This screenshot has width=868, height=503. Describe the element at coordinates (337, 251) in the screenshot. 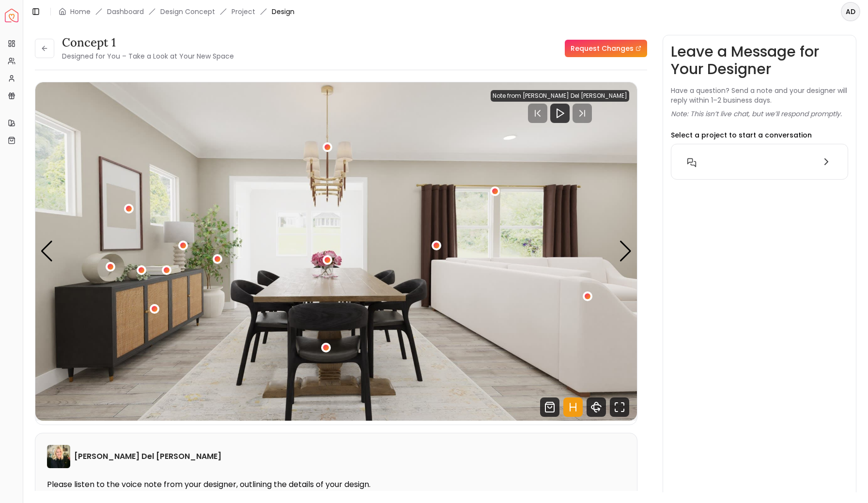

I see `img: Design Render 2` at that location.